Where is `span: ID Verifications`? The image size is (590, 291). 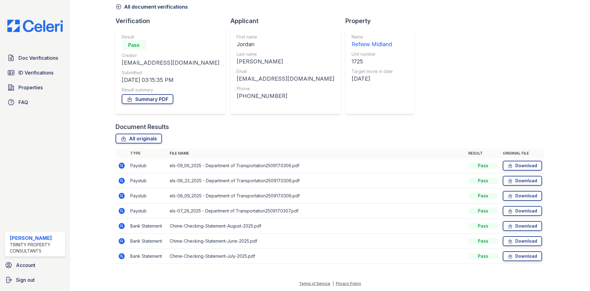
span: ID Verifications is located at coordinates (36, 73).